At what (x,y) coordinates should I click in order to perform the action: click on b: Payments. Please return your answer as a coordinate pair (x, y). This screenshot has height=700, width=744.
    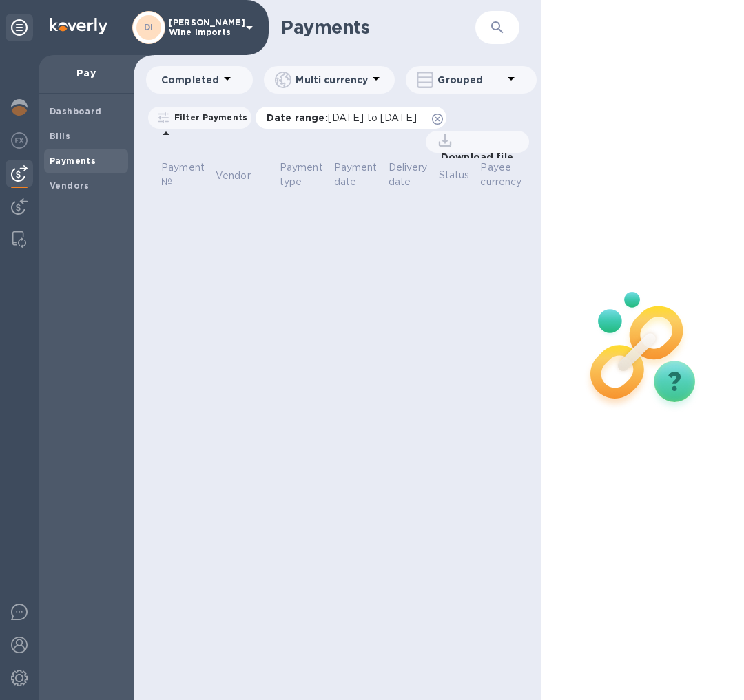
    Looking at the image, I should click on (72, 160).